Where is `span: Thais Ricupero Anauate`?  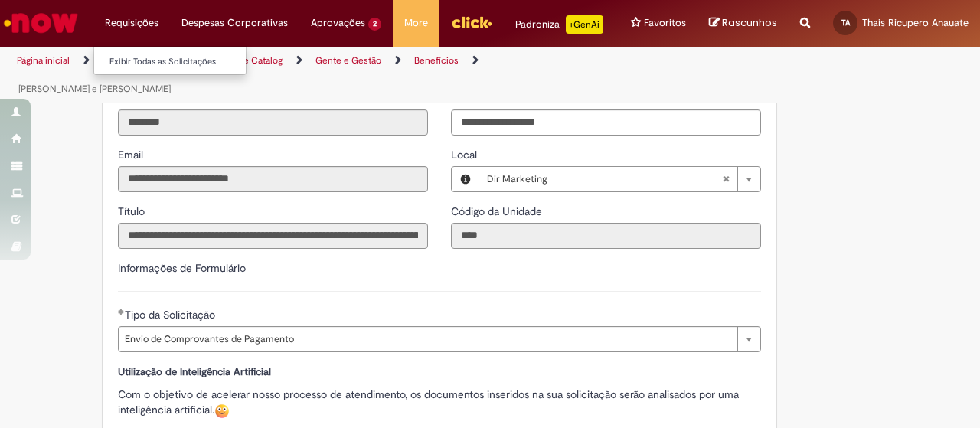
span: Thais Ricupero Anauate is located at coordinates (914, 22).